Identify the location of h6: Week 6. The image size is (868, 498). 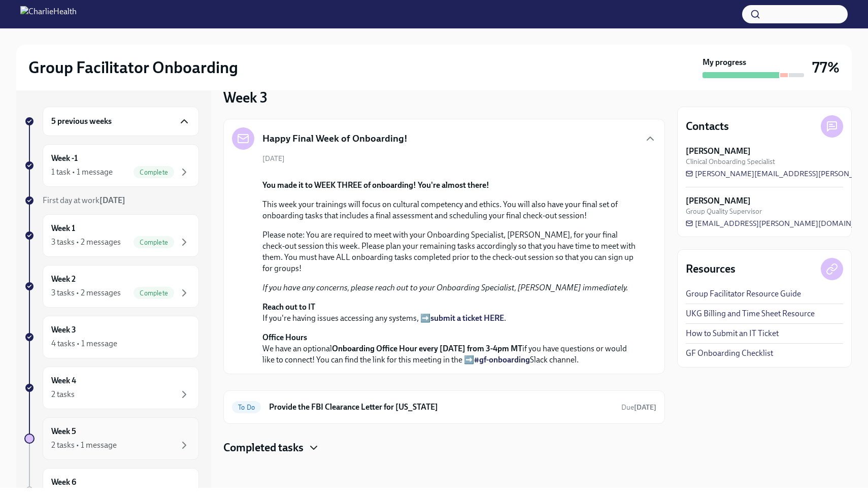
(63, 482).